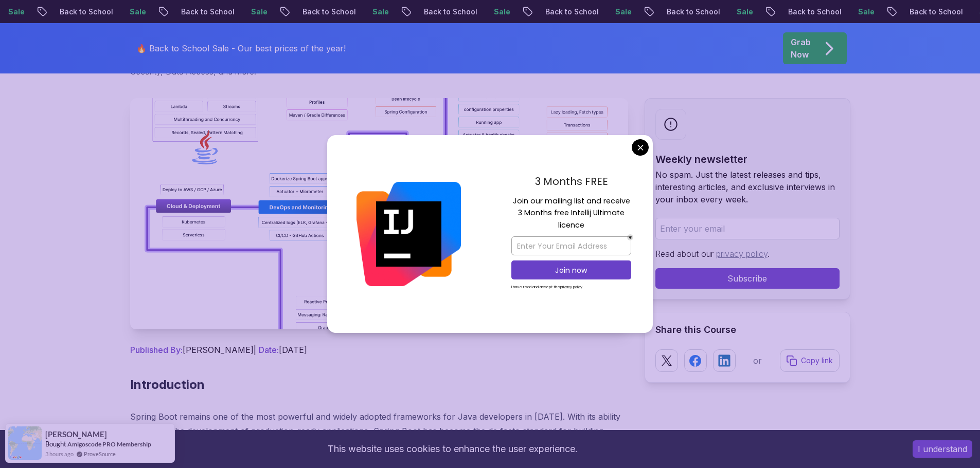 The width and height of the screenshot is (980, 468). What do you see at coordinates (379, 385) in the screenshot?
I see `h2: Introduction` at bounding box center [379, 385].